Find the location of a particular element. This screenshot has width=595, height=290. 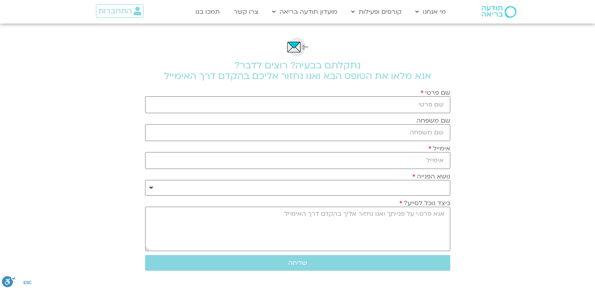

form: טופס חדש is located at coordinates (298, 182).